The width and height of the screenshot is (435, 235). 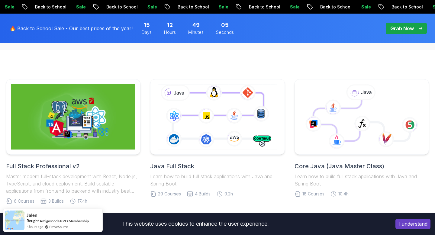 I want to click on span: 4 Builds, so click(x=203, y=194).